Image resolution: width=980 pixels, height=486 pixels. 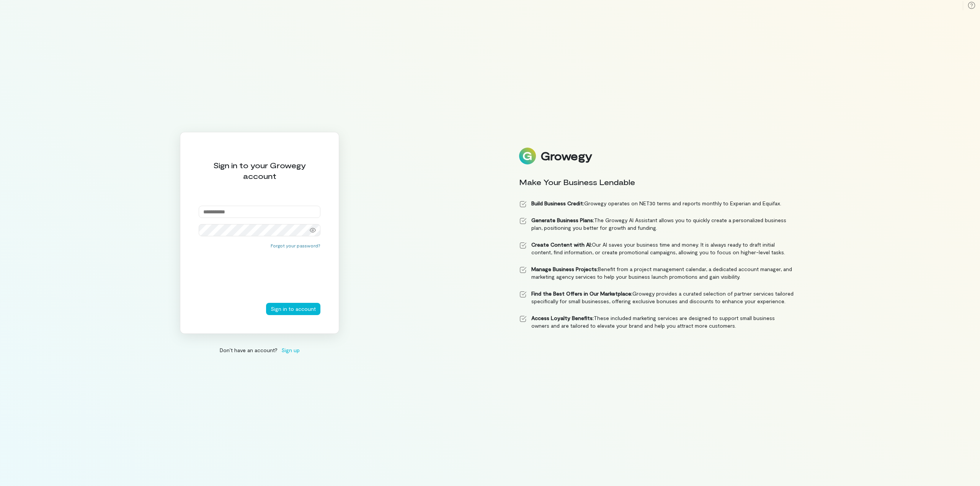 What do you see at coordinates (656, 203) in the screenshot?
I see `li: Growegy operates on NET30 terms and reports monthly to Experian and Equifax.` at bounding box center [656, 203].